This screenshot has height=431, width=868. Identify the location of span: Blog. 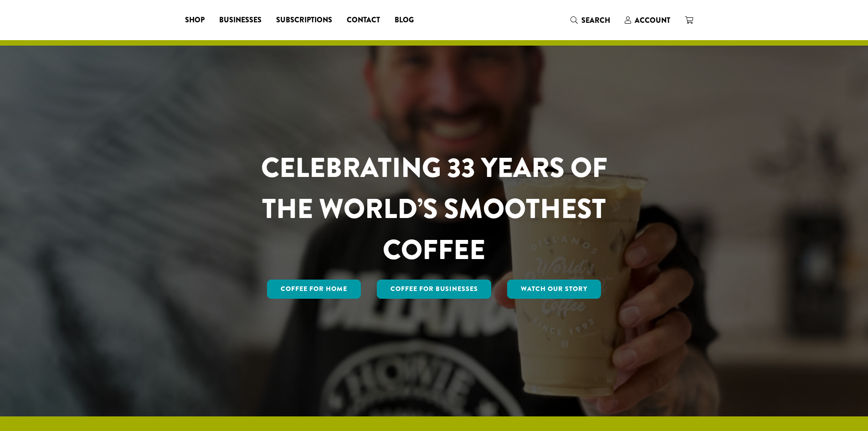
(404, 20).